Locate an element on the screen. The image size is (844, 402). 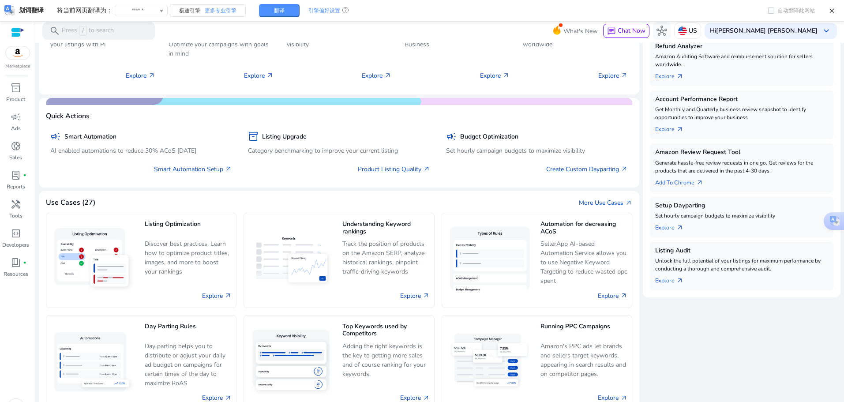
span: chat is located at coordinates (611, 31).